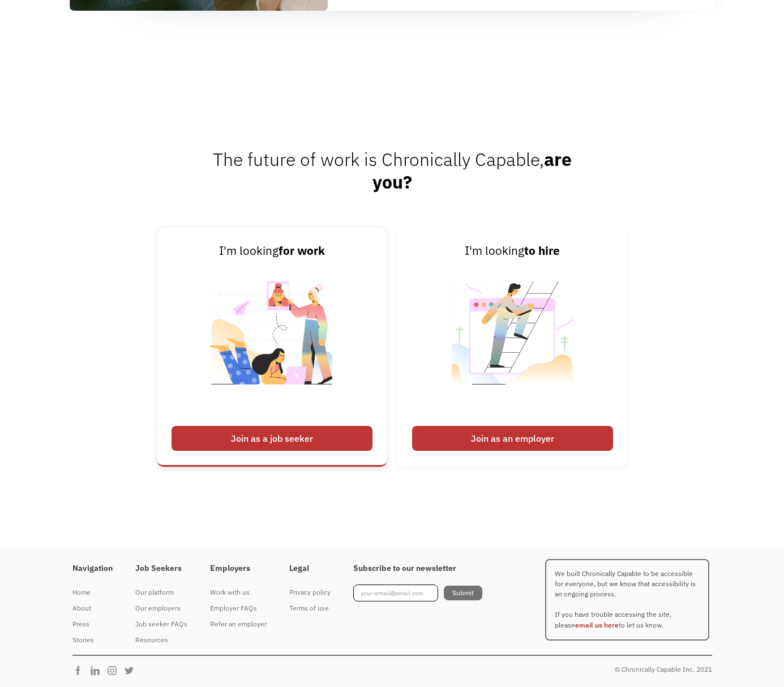 This screenshot has height=687, width=784. I want to click on div: © Chronically Capable Inc. 2021, so click(664, 670).